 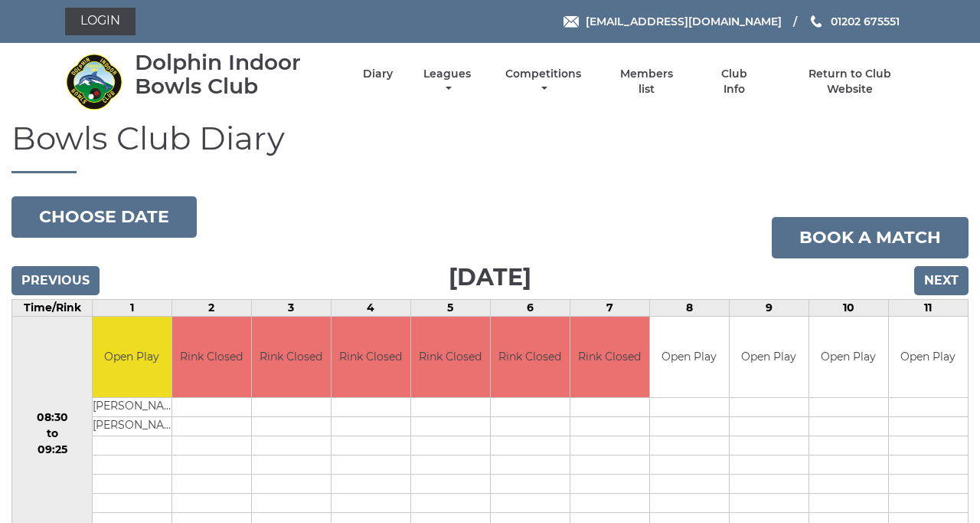 I want to click on a: Club Info, so click(x=734, y=81).